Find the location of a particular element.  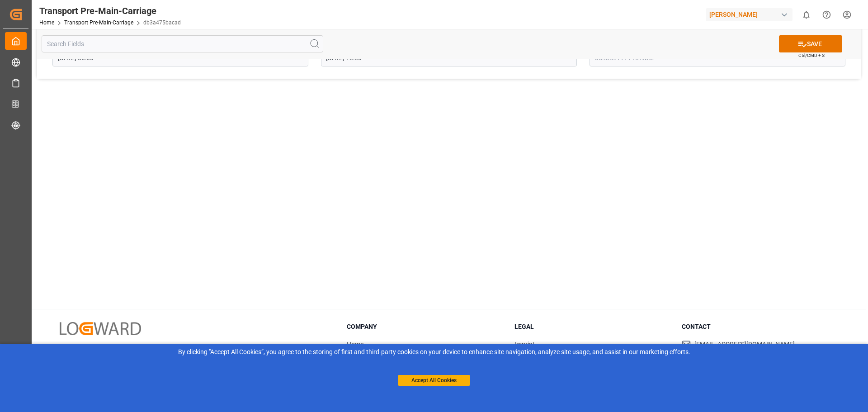

button: show 0 new notifications is located at coordinates (806, 15).